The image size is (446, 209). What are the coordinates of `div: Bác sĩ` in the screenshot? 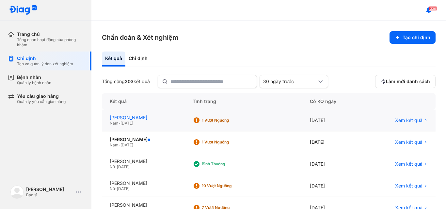 It's located at (50, 195).